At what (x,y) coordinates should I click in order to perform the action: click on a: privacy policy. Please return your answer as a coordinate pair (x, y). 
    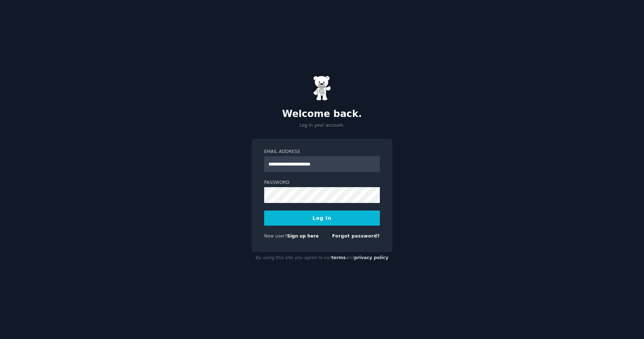
    Looking at the image, I should click on (371, 258).